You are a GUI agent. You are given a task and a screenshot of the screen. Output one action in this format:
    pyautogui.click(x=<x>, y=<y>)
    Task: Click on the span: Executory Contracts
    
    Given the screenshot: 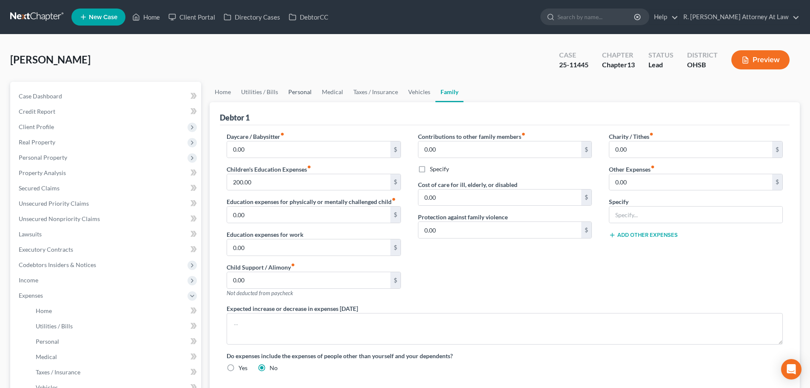 What is the action you would take?
    pyautogui.click(x=46, y=249)
    